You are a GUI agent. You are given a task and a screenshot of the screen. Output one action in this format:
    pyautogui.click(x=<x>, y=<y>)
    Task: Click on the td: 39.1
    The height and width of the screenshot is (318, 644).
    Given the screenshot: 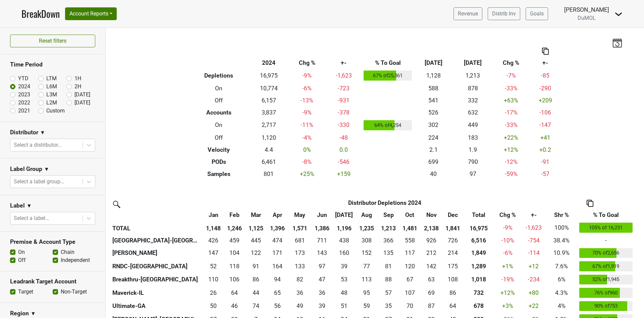 What is the action you would take?
    pyautogui.click(x=344, y=266)
    